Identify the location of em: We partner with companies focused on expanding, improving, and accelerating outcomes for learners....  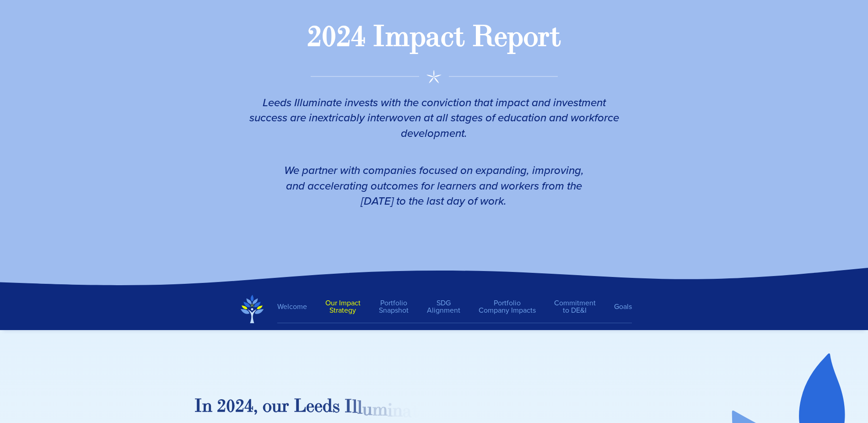
(434, 186).